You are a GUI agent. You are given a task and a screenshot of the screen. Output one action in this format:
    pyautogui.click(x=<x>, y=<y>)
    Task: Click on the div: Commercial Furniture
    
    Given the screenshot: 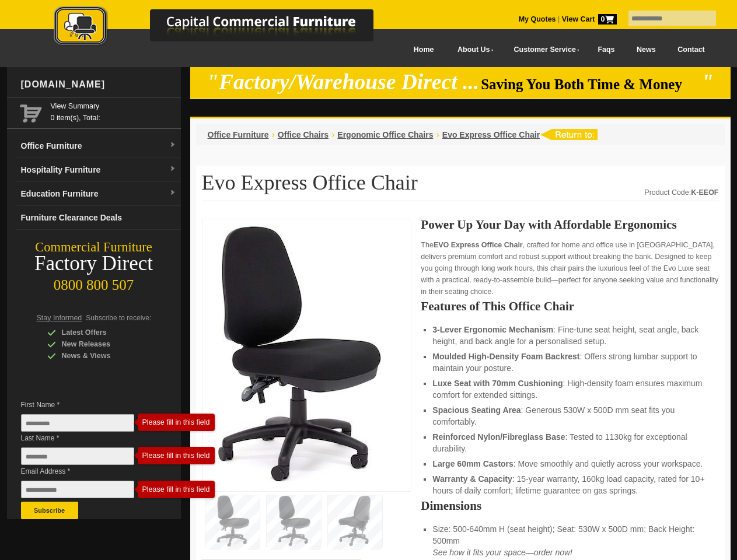 What is the action you would take?
    pyautogui.click(x=94, y=247)
    